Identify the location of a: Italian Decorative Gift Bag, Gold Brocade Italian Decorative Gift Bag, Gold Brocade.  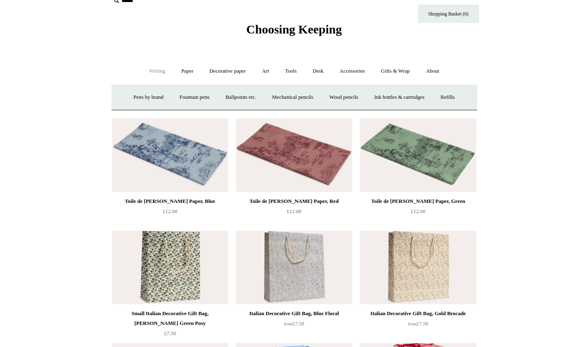
(418, 267).